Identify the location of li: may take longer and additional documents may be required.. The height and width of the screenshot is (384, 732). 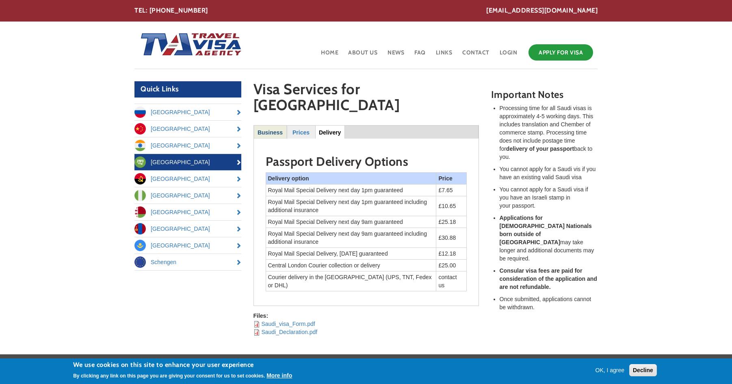
(549, 238).